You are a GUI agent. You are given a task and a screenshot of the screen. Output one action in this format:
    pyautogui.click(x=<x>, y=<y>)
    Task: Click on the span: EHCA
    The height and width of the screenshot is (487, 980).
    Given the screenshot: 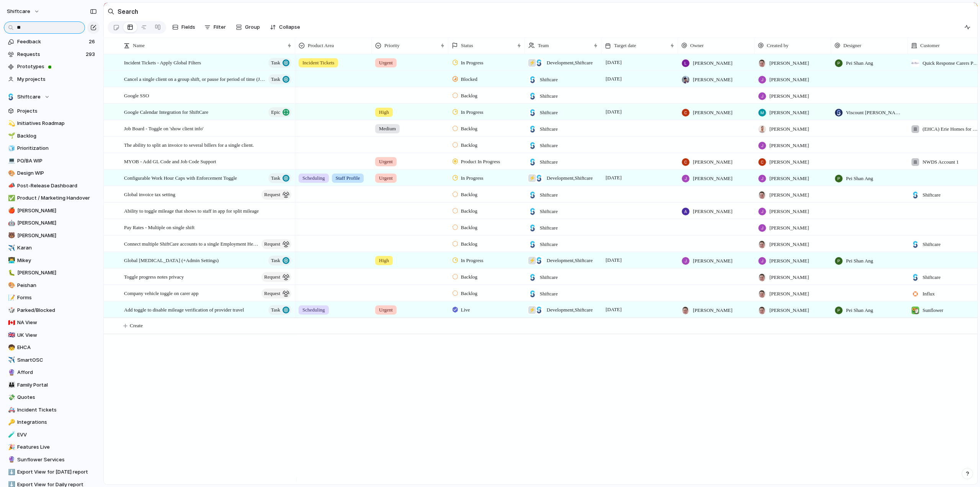 What is the action you would take?
    pyautogui.click(x=57, y=348)
    